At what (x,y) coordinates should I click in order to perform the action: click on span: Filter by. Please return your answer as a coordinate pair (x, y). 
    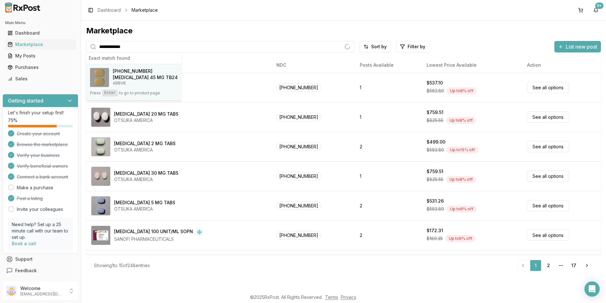
    Looking at the image, I should click on (417, 47).